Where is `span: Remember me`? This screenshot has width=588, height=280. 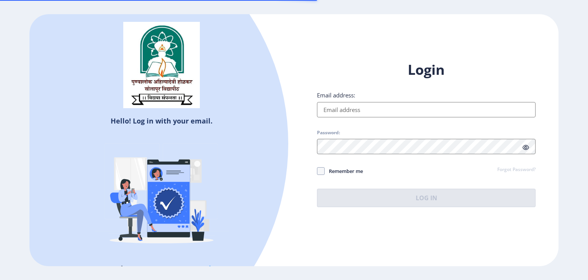 span: Remember me is located at coordinates (344, 171).